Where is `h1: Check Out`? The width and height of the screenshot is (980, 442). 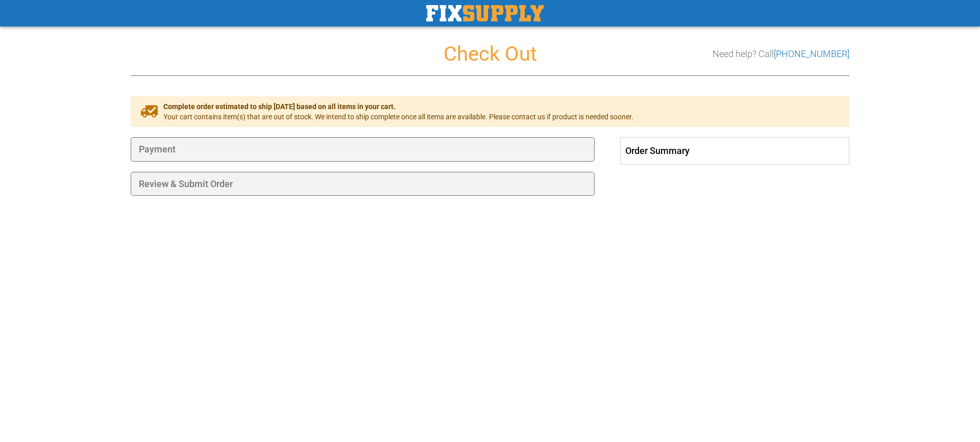
h1: Check Out is located at coordinates (490, 54).